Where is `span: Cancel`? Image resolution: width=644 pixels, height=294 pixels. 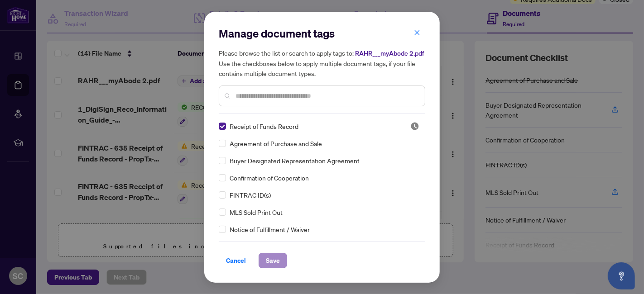 span: Cancel is located at coordinates (236, 261).